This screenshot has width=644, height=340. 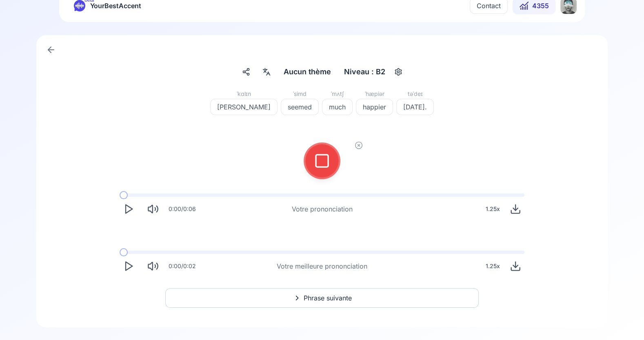 I want to click on div: 0:00 / 0:06, so click(x=182, y=209).